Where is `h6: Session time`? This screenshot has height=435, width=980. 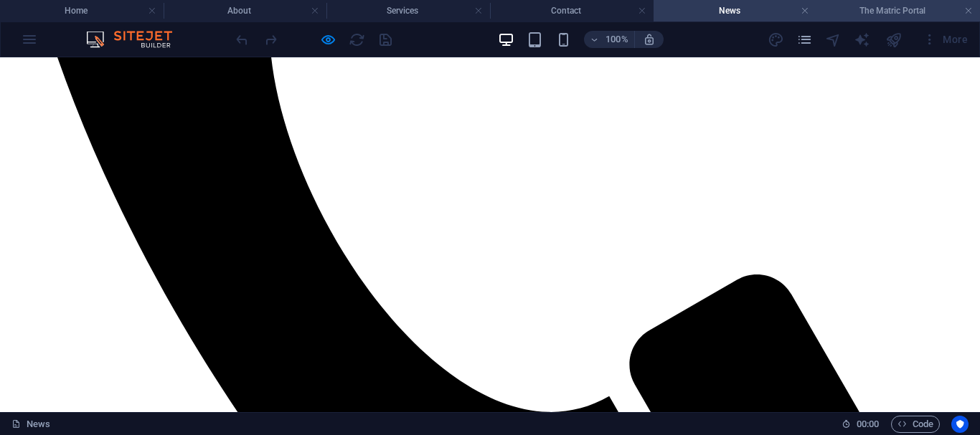 h6: Session time is located at coordinates (860, 424).